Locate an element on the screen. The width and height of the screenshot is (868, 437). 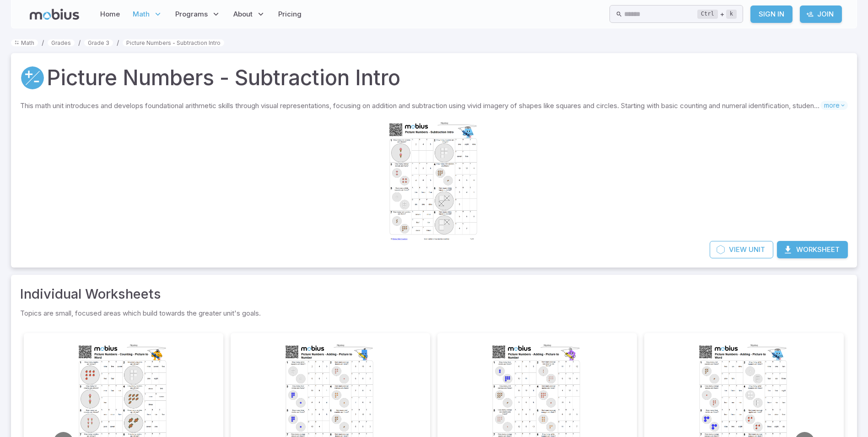
span: Programs is located at coordinates (191, 14).